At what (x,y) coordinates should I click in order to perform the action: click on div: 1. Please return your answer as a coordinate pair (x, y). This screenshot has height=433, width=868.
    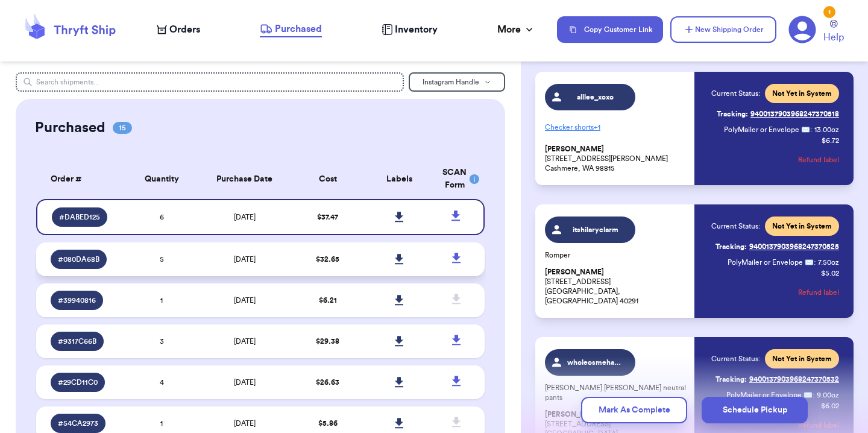
    Looking at the image, I should click on (830, 12).